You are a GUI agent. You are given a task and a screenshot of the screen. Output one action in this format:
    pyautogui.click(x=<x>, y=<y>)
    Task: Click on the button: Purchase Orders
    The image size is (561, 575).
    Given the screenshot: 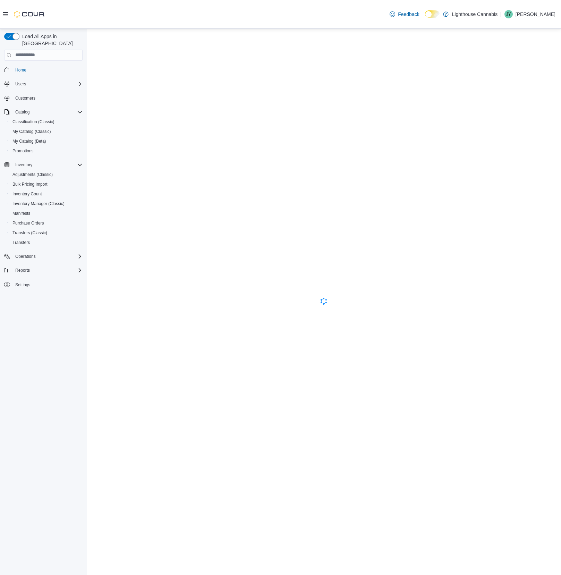 What is the action you would take?
    pyautogui.click(x=46, y=223)
    